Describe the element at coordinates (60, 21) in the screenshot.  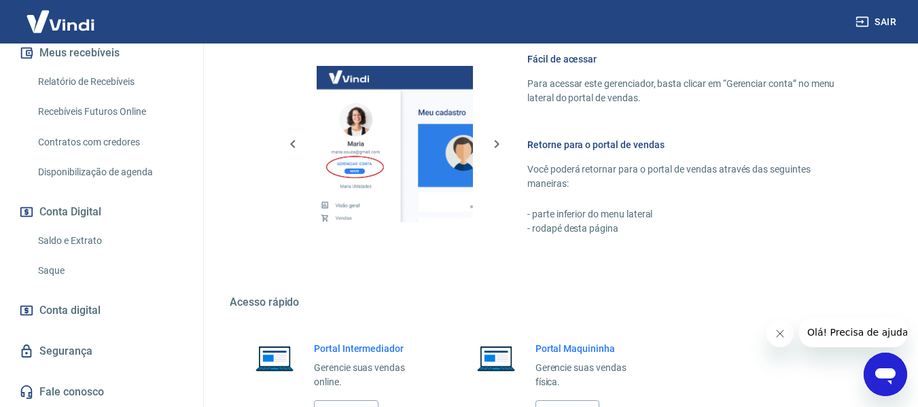
I see `img: Vindi` at that location.